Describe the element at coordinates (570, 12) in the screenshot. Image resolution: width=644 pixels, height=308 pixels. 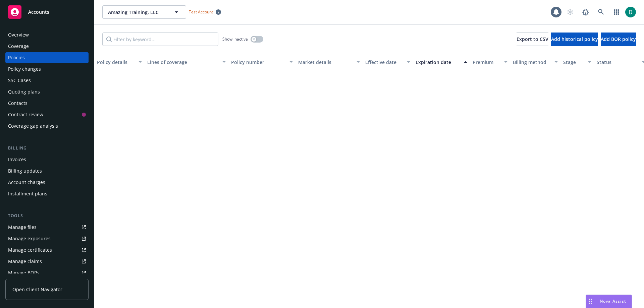
I see `a: Start snowing` at that location.